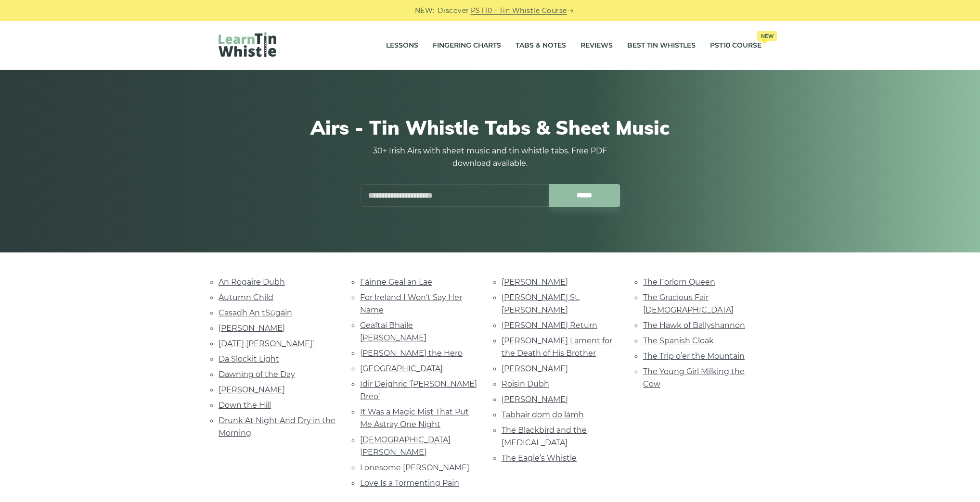 The width and height of the screenshot is (980, 502). Describe the element at coordinates (539, 458) in the screenshot. I see `a: The Eagle’s Whistle` at that location.